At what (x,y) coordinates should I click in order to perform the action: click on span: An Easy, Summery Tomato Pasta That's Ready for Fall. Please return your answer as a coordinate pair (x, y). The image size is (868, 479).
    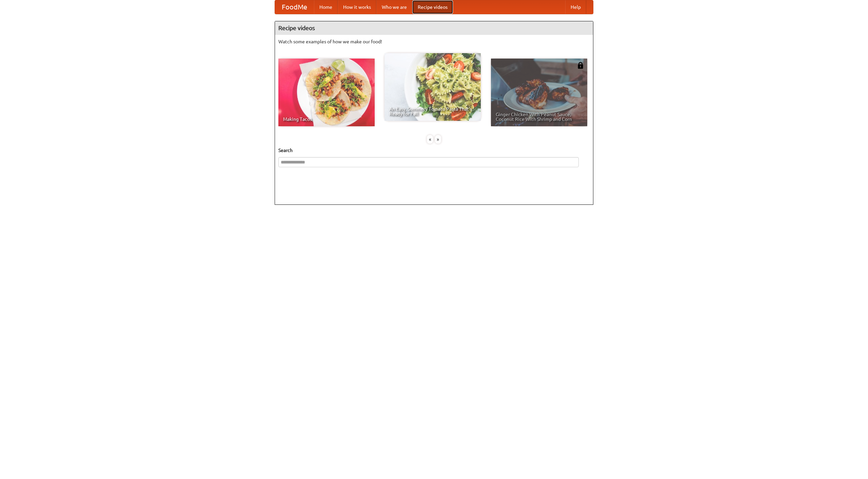
    Looking at the image, I should click on (433, 112).